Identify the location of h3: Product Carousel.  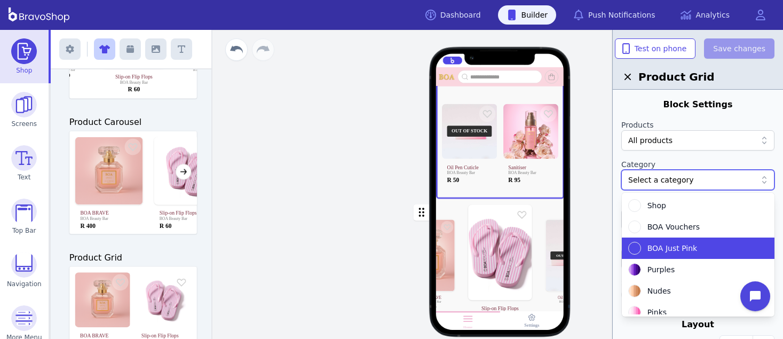
(134, 122).